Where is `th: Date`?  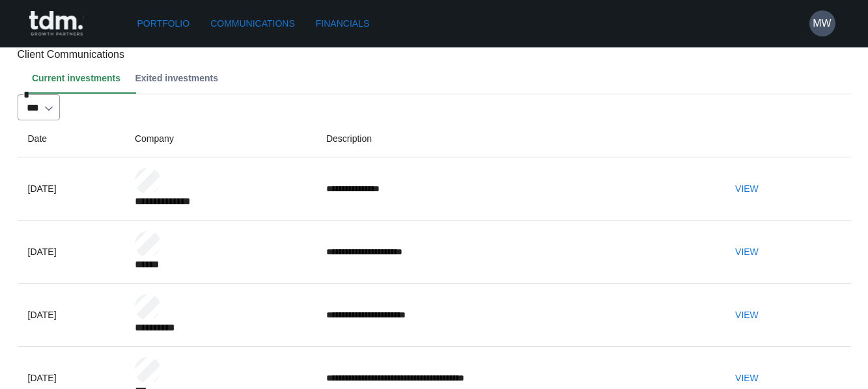 th: Date is located at coordinates (71, 139).